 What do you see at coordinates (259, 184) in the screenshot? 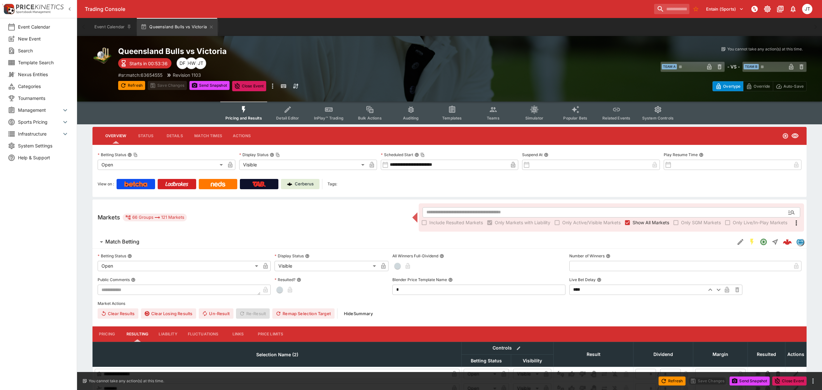
I see `img: TabNZ` at bounding box center [259, 184].